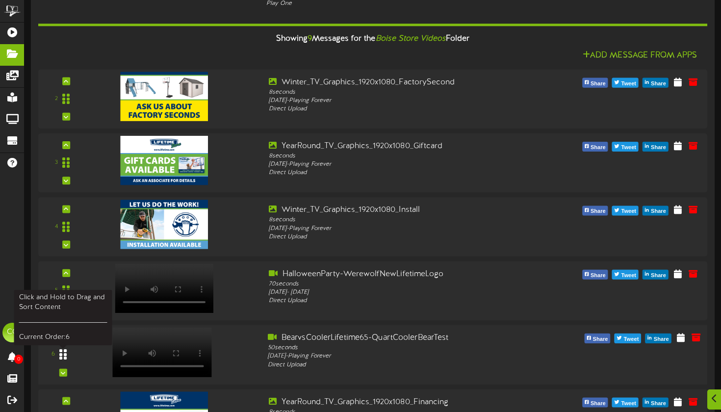 This screenshot has width=721, height=412. Describe the element at coordinates (401, 284) in the screenshot. I see `div: 70 seconds` at that location.